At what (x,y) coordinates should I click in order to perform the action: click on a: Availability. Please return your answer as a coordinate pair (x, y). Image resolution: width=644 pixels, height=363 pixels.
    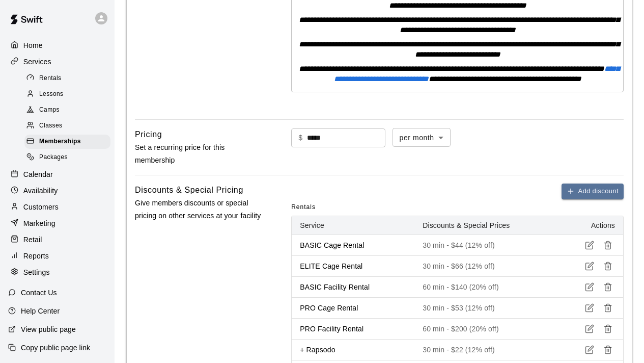
    Looking at the image, I should click on (57, 191).